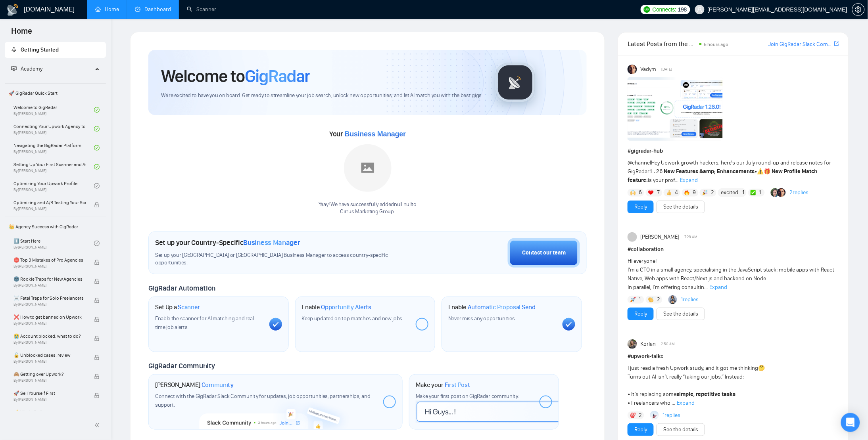  Describe the element at coordinates (50, 412) in the screenshot. I see `span: ⚡ Win in 5 Minutes` at that location.